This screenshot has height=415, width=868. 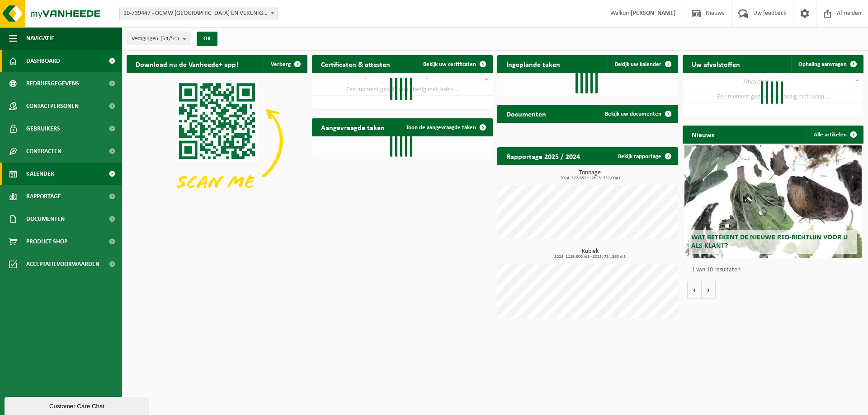 I want to click on a: Wat betekent de nieuwe RED-richtlijn voor u als klant?, so click(x=772, y=202).